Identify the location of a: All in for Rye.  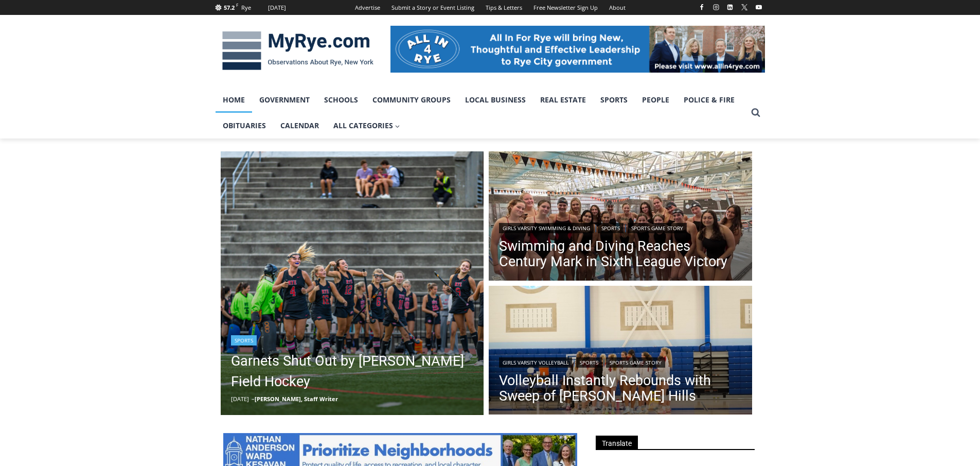
(578, 49).